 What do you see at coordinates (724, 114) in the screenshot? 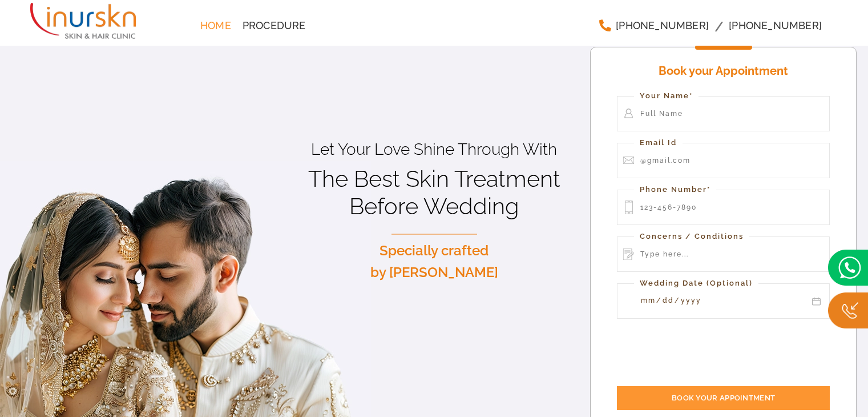
I see `input: Full Name` at bounding box center [724, 114].